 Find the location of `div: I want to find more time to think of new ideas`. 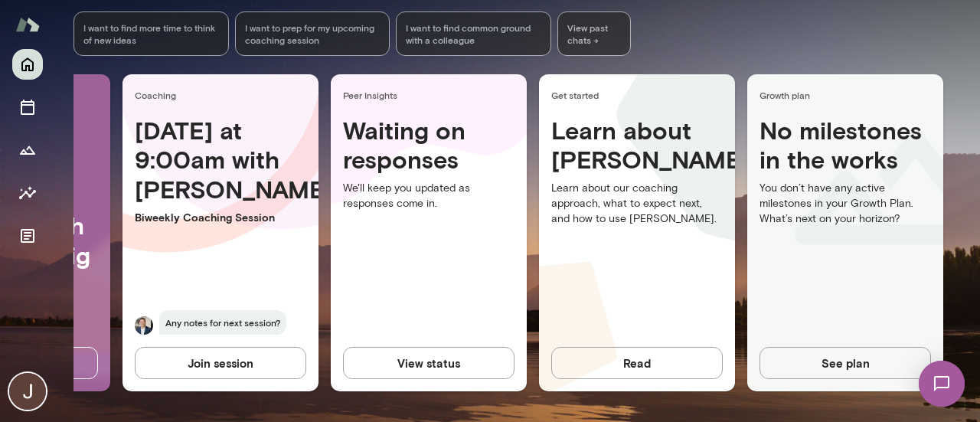

div: I want to find more time to think of new ideas is located at coordinates (151, 34).